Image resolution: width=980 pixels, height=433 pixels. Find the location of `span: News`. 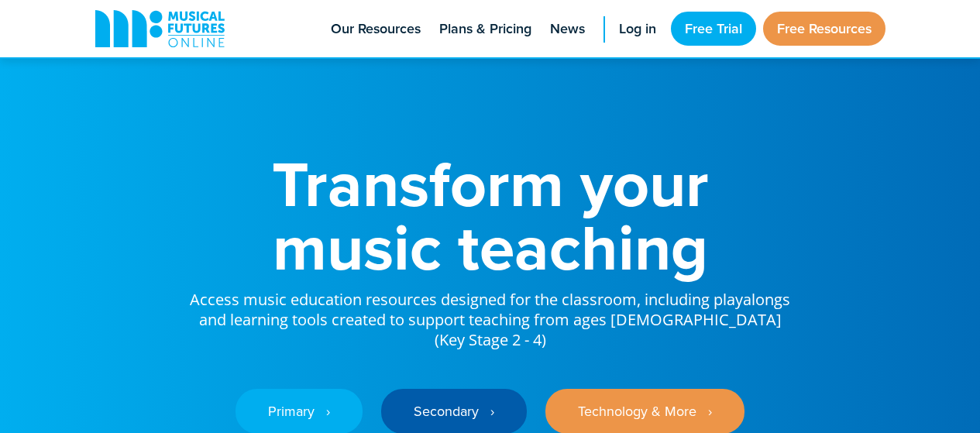

span: News is located at coordinates (567, 28).